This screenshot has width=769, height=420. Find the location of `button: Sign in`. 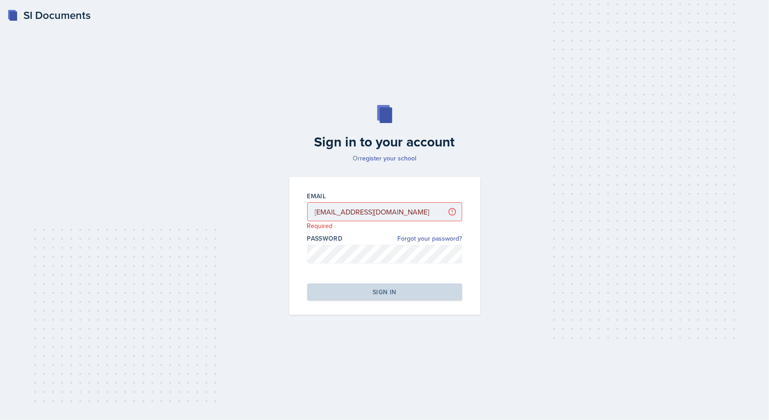

button: Sign in is located at coordinates (385, 292).